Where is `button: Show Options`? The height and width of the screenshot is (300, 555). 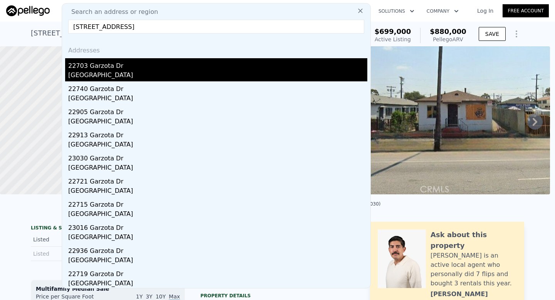 button: Show Options is located at coordinates (516, 34).